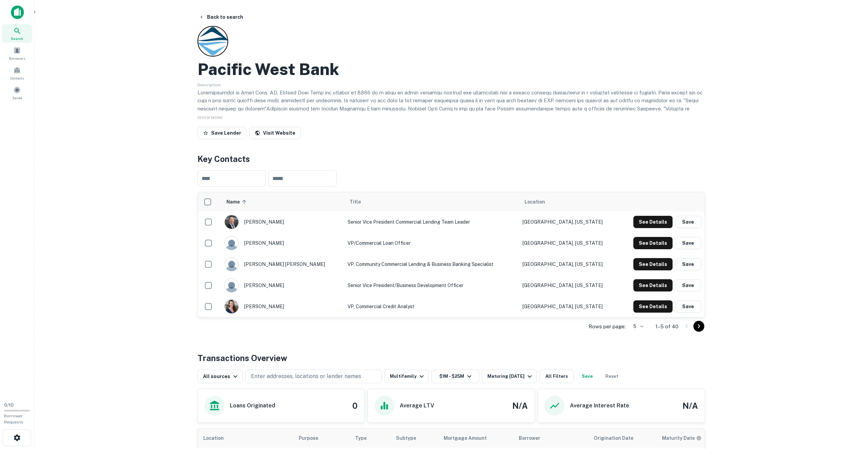  I want to click on button: Multifamily, so click(406, 377).